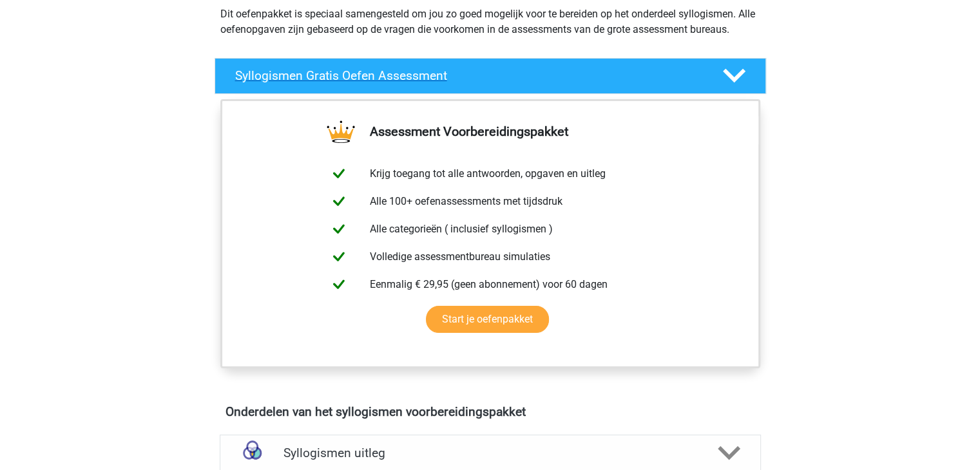 This screenshot has height=470, width=980. What do you see at coordinates (491, 22) in the screenshot?
I see `p: Dit oefenpakket is speciaal samengesteld om jou zo goed mogelijk voor te bereiden op het onderdee...` at bounding box center [491, 22].